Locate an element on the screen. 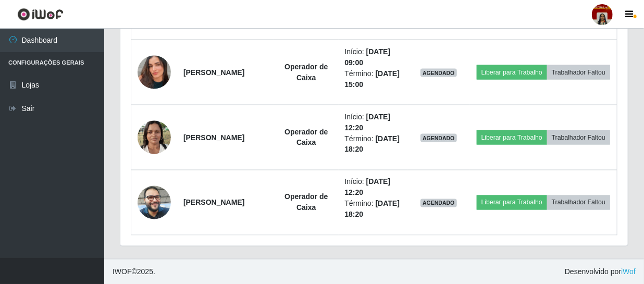 The height and width of the screenshot is (284, 644). img: CoreUI Logo is located at coordinates (40, 14).